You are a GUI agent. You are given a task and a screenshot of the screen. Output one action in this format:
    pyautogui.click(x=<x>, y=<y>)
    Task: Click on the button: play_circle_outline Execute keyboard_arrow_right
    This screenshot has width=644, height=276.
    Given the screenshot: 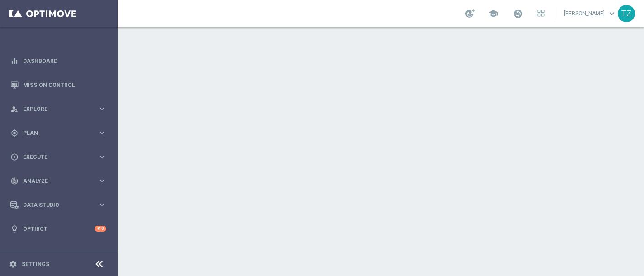 What is the action you would take?
    pyautogui.click(x=58, y=157)
    